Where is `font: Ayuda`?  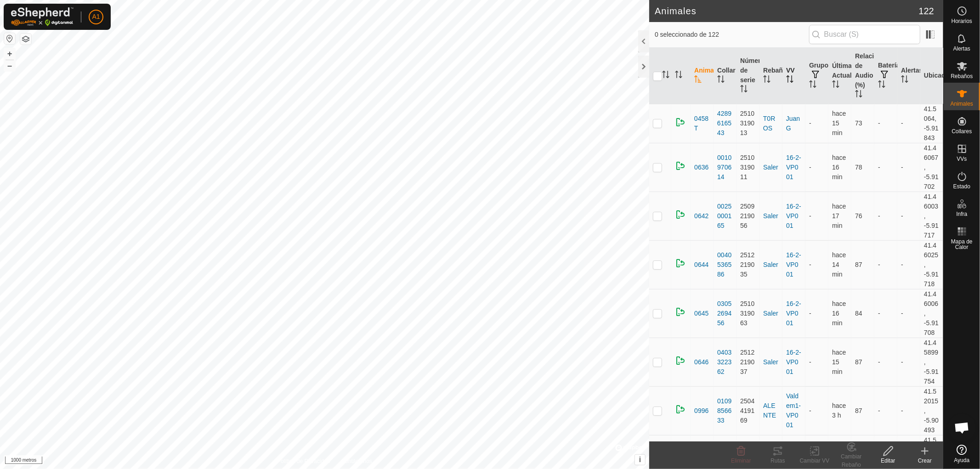 font: Ayuda is located at coordinates (962, 460).